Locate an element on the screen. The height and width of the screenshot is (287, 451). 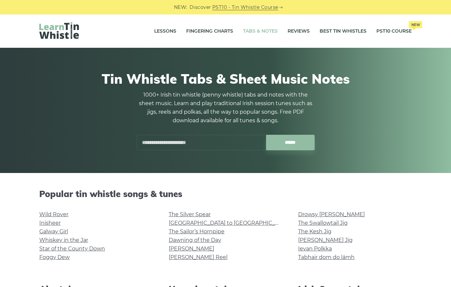
a: The Swallowtail Jig is located at coordinates (323, 223).